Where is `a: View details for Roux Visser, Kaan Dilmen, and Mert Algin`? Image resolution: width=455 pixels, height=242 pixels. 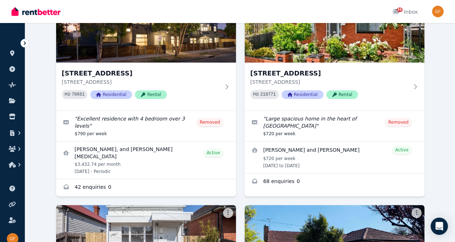 a: View details for Roux Visser, Kaan Dilmen, and Mert Algin is located at coordinates (146, 160).